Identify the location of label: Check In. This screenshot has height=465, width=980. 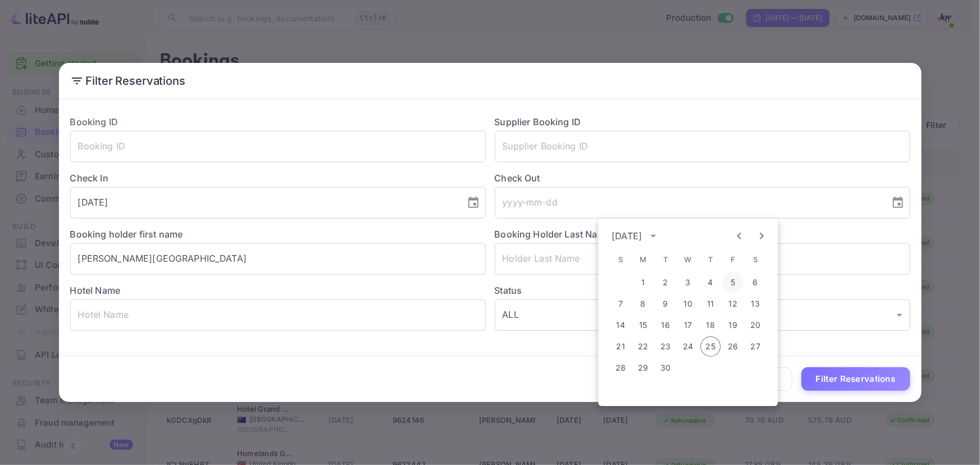
(278, 178).